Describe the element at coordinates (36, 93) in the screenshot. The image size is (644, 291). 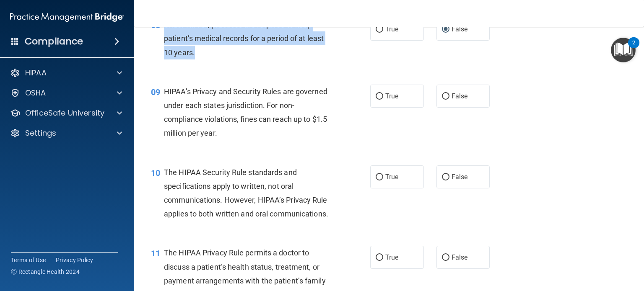
I see `p: OSHA` at that location.